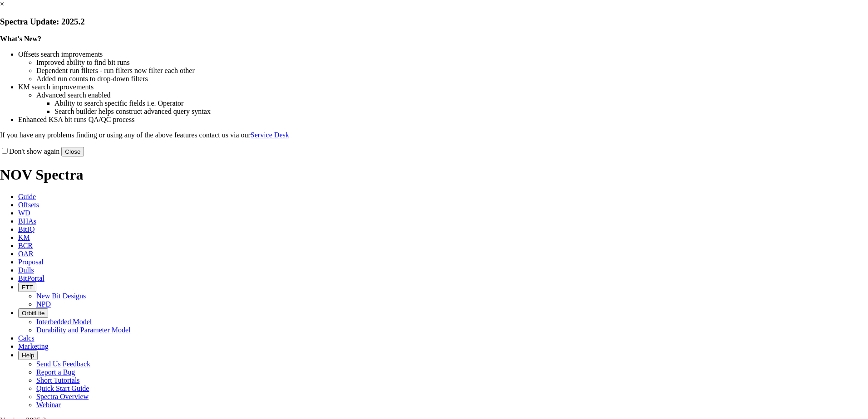  What do you see at coordinates (49, 405) in the screenshot?
I see `a: Webinar` at bounding box center [49, 405].